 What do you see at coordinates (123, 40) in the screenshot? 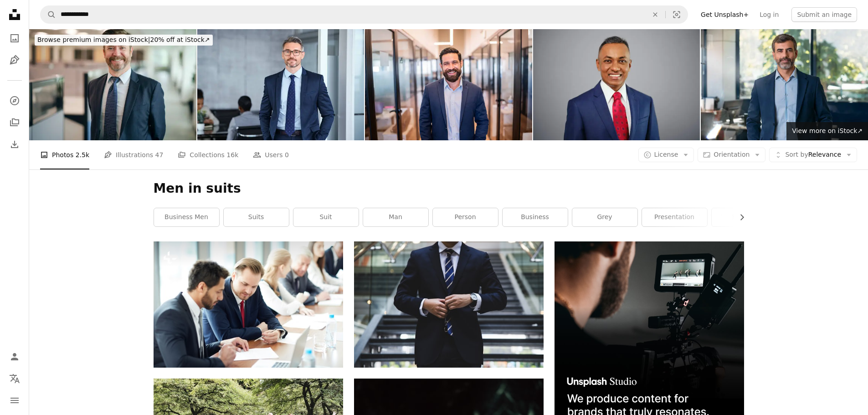
I see `div: 20% off at iStock ↗` at bounding box center [123, 40].